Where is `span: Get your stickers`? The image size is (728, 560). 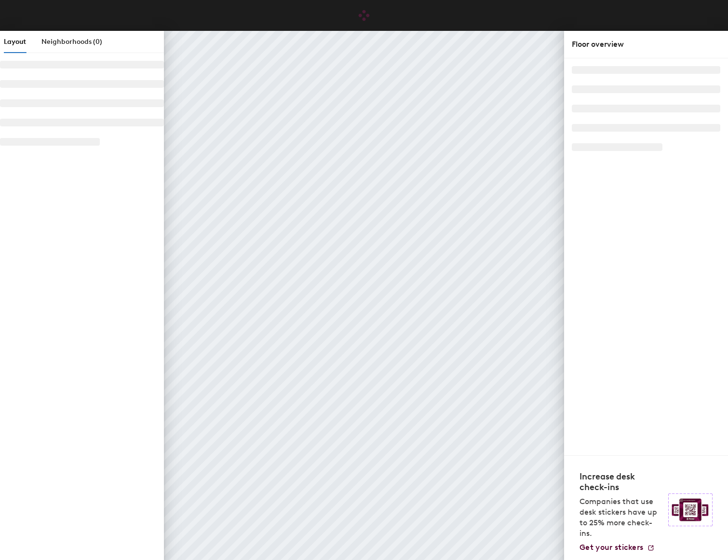
span: Get your stickers is located at coordinates (612, 547).